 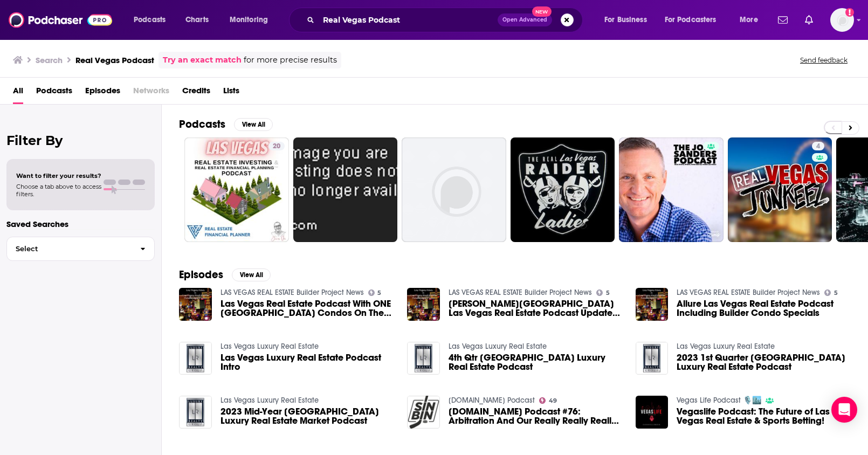 I want to click on span: Want to filter your results?, so click(x=59, y=176).